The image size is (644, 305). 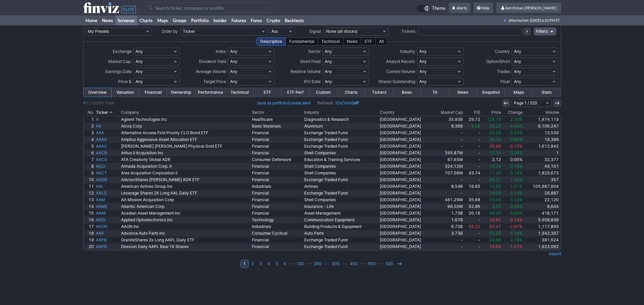 I want to click on a: 48.30, so click(x=491, y=213).